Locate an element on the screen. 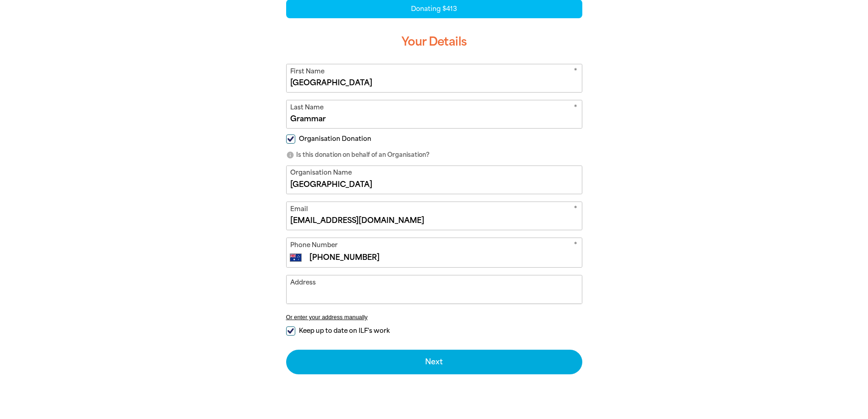 The height and width of the screenshot is (419, 868). i: info is located at coordinates (290, 155).